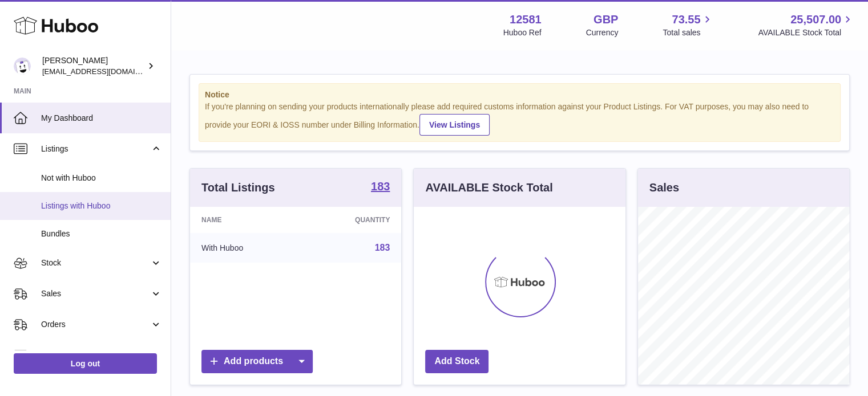 The width and height of the screenshot is (868, 396). Describe the element at coordinates (380, 187) in the screenshot. I see `strong: 183` at that location.